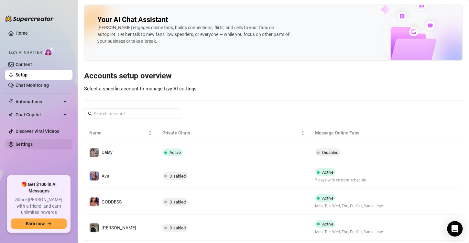 The height and width of the screenshot is (243, 469). I want to click on span: Daisy, so click(107, 152).